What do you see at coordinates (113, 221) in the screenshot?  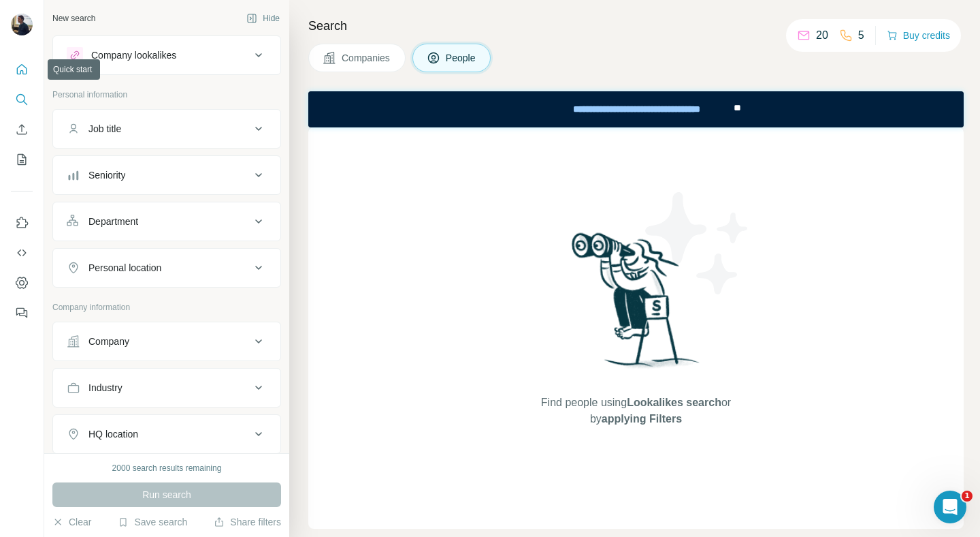 I see `div: Department` at bounding box center [113, 221].